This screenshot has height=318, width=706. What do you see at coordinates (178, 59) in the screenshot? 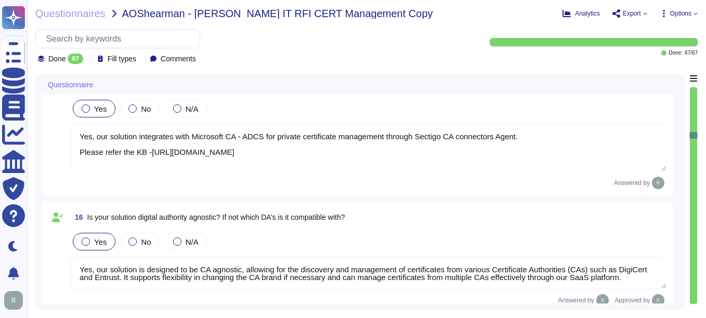
I see `span: Comments` at bounding box center [178, 59].